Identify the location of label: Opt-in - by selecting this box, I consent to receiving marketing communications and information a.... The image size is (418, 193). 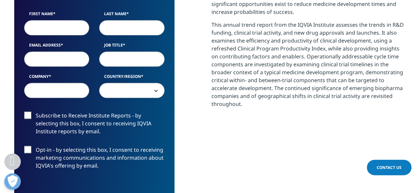
(94, 160).